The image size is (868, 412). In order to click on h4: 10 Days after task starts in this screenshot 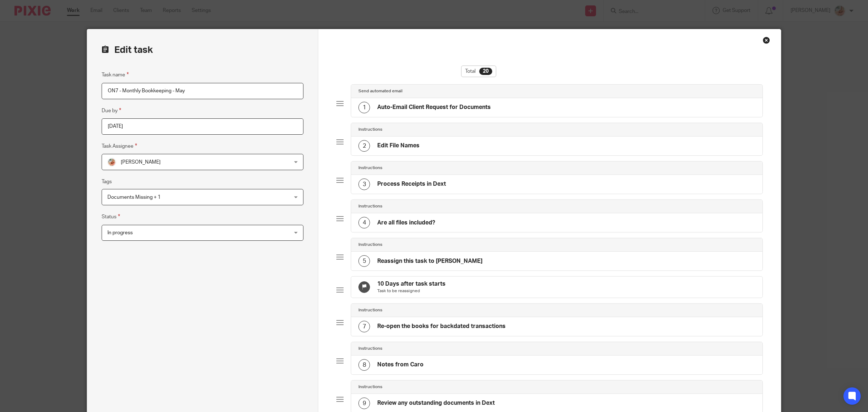, I will do `click(412, 284)`.